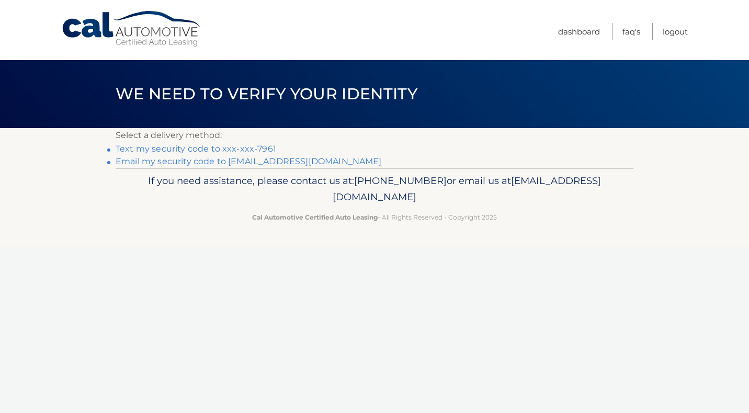 This screenshot has width=749, height=413. What do you see at coordinates (631, 31) in the screenshot?
I see `a: FAQ's` at bounding box center [631, 31].